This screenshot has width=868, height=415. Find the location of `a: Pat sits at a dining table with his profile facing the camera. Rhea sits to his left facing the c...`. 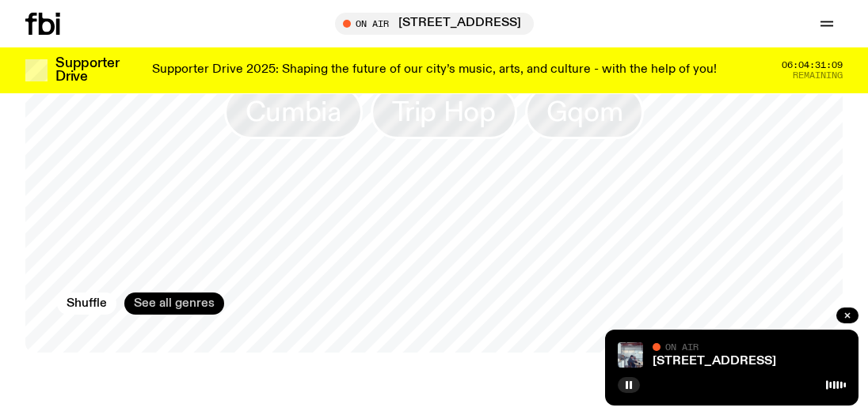

a: Pat sits at a dining table with his profile facing the camera. Rhea sits to his left facing the c... is located at coordinates (630, 355).